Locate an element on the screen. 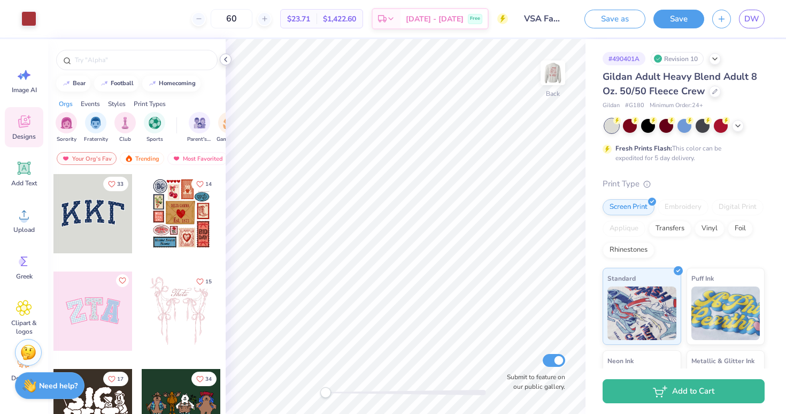 Image resolution: width=786 pixels, height=414 pixels. div: Your Org's Fav is located at coordinates (87, 158).